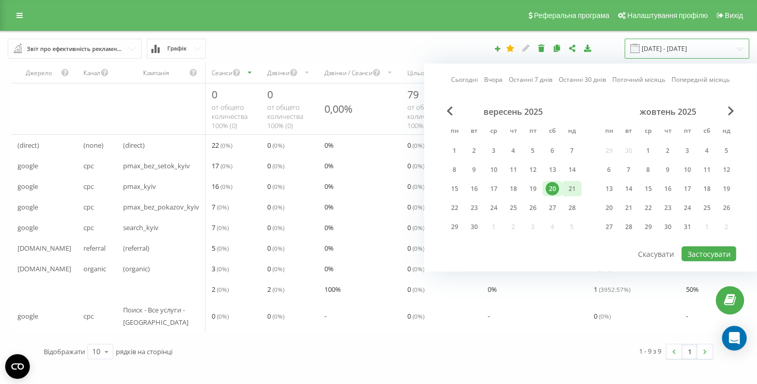  Describe the element at coordinates (572, 170) in the screenshot. I see `div: 14` at that location.